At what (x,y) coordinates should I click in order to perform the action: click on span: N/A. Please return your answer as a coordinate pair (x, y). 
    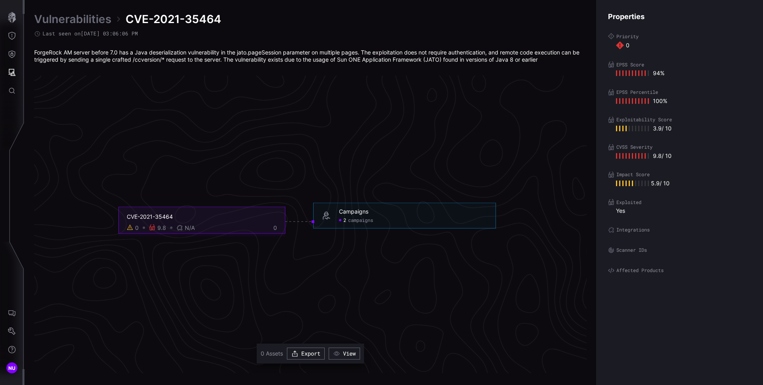
    Looking at the image, I should click on (190, 227).